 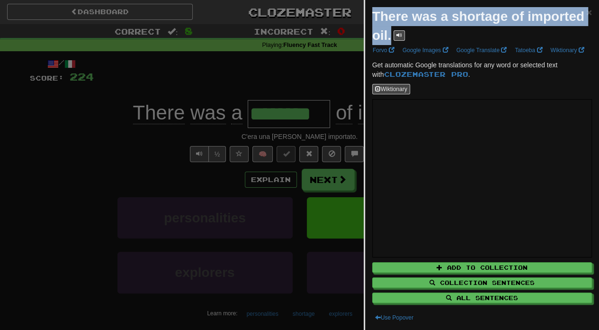 I want to click on a: Wiktionary, so click(x=567, y=50).